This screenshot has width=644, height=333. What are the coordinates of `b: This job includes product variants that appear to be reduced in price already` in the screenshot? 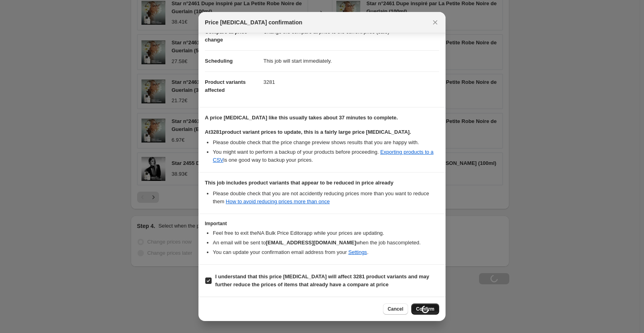 It's located at (299, 183).